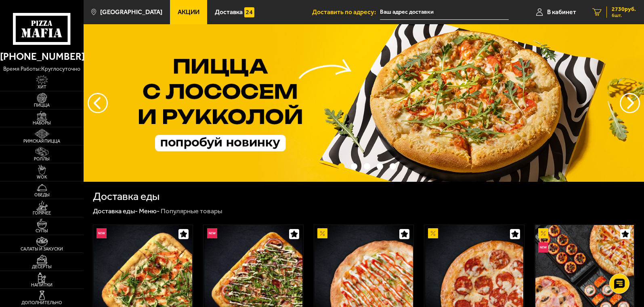  Describe the element at coordinates (624, 16) in the screenshot. I see `span: 6 шт.` at that location.